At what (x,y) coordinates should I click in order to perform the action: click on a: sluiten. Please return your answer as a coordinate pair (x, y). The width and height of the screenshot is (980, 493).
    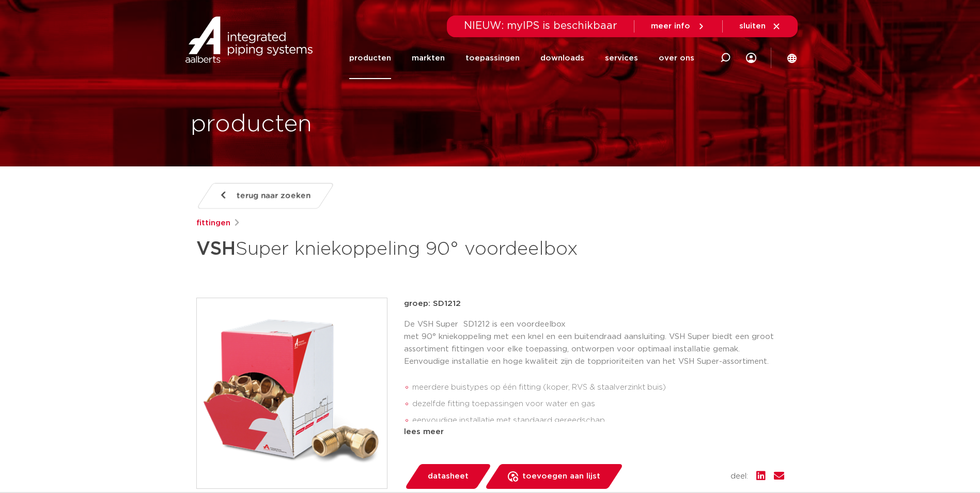
    Looking at the image, I should click on (760, 26).